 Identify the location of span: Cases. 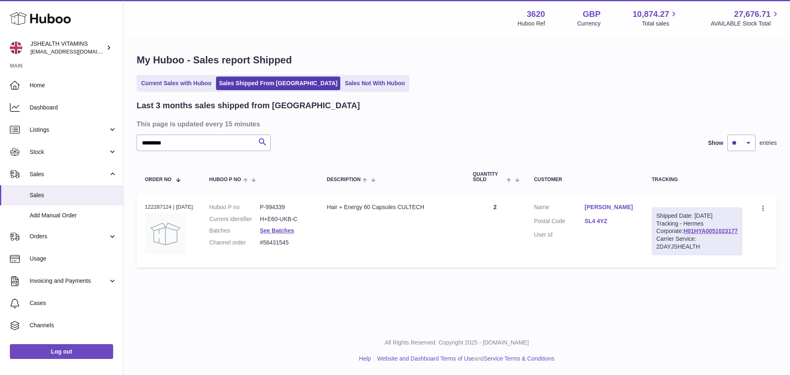
(73, 303).